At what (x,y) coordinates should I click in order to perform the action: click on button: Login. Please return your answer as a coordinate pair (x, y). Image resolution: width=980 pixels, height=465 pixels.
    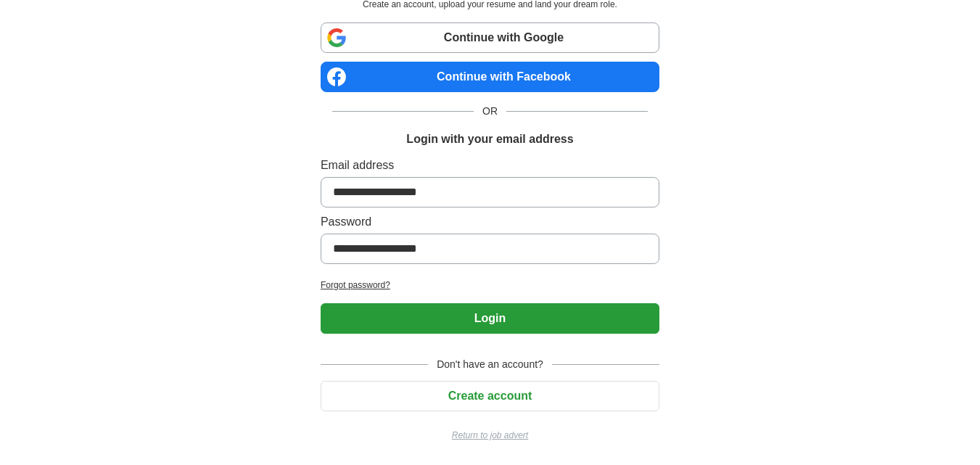
    Looking at the image, I should click on (490, 319).